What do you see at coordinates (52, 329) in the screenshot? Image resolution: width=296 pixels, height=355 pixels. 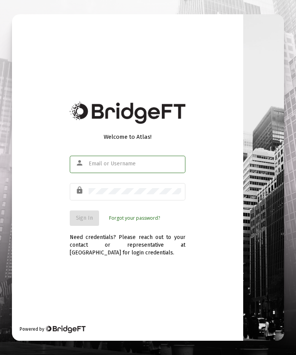 I see `div: Powered by` at bounding box center [52, 329].